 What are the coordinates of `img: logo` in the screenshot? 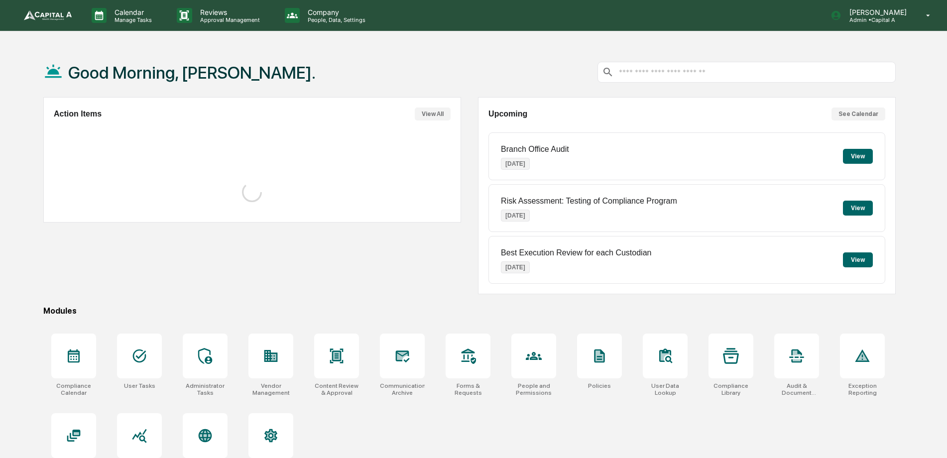 It's located at (48, 15).